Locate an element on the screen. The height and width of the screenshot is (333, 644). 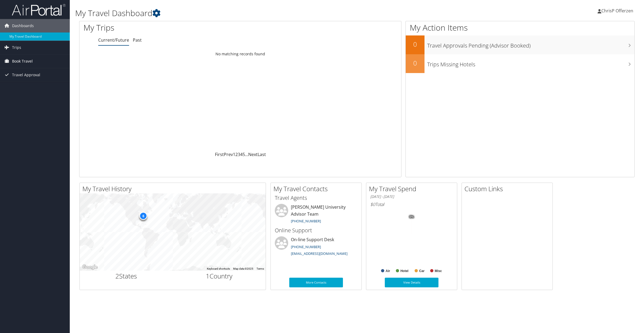
span: 2 is located at coordinates (117, 276).